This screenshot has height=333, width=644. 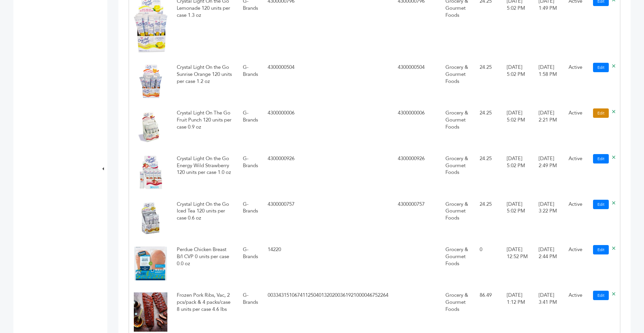 What do you see at coordinates (205, 264) in the screenshot?
I see `td: Perdue Chicken Breast B/I CVP 0 units per case 0.0 oz` at bounding box center [205, 264].